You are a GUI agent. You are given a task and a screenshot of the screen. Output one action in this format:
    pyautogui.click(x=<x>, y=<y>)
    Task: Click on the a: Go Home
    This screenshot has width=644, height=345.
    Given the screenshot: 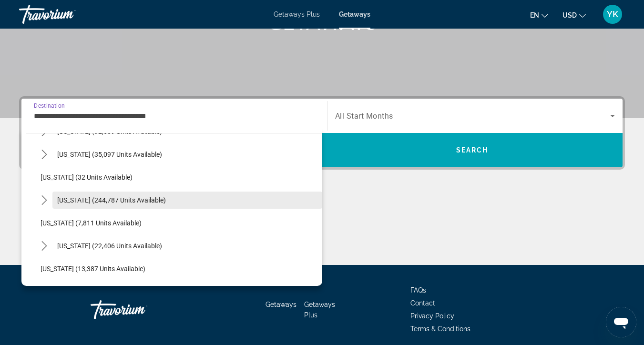 What is the action you would take?
    pyautogui.click(x=139, y=310)
    